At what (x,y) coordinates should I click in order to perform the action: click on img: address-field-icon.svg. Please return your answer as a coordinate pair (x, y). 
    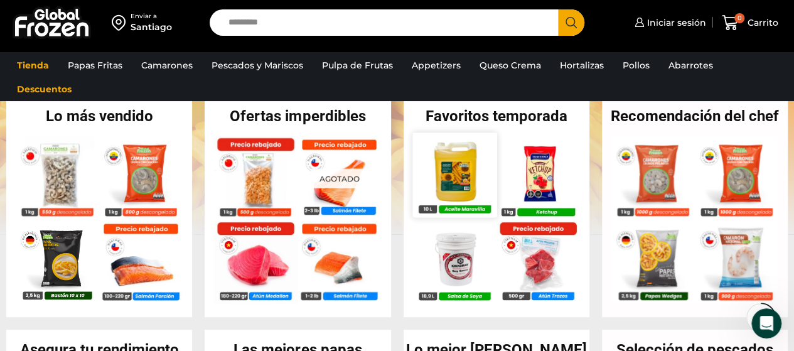
    Looking at the image, I should click on (121, 23).